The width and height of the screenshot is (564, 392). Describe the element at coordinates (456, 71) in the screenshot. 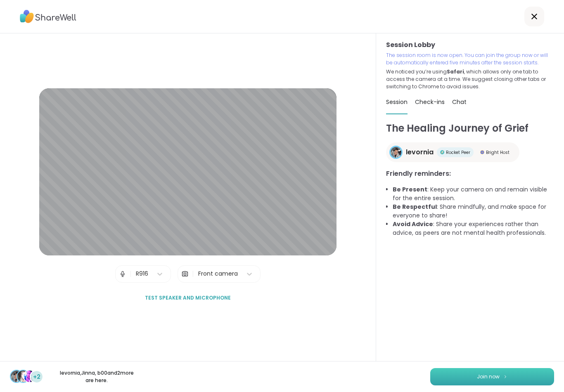

I see `b: Safari` at that location.